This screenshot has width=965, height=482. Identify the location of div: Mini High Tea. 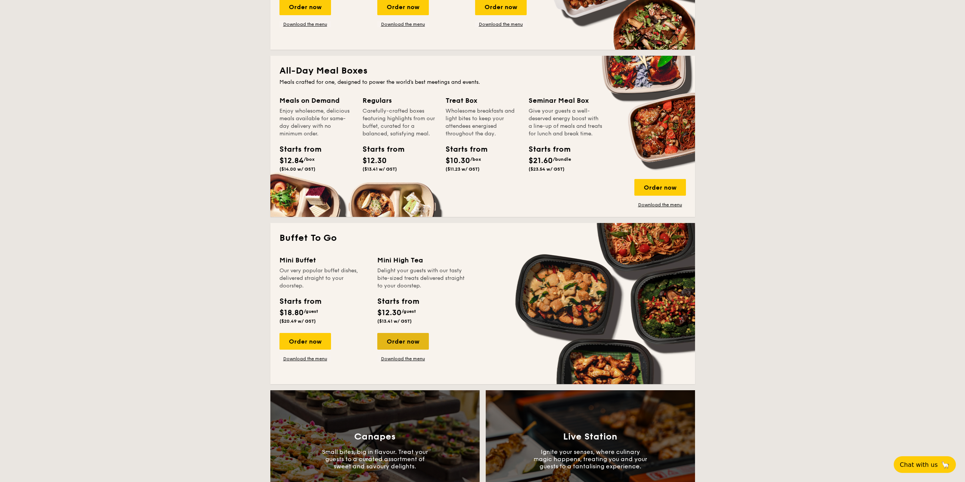
(422, 260).